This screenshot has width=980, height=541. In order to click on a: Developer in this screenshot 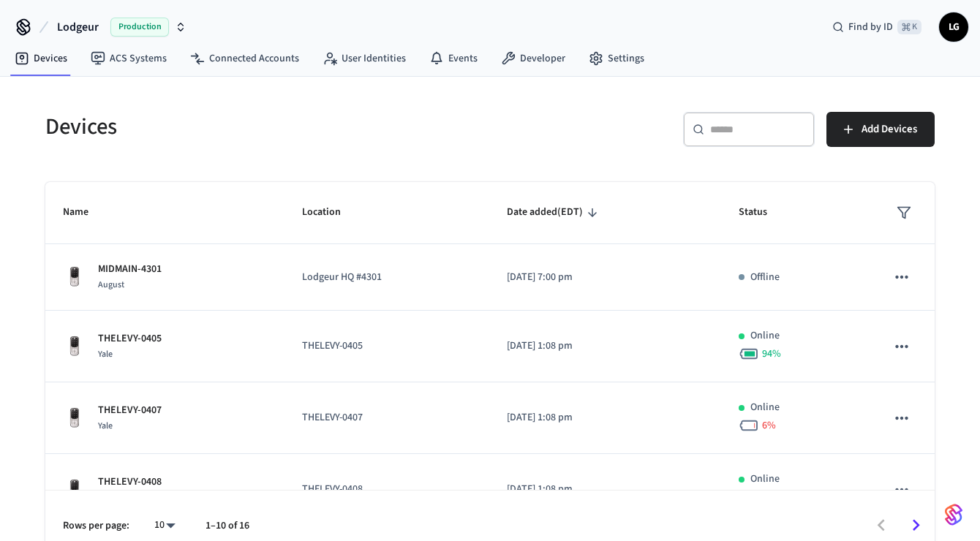, I will do `click(533, 59)`.